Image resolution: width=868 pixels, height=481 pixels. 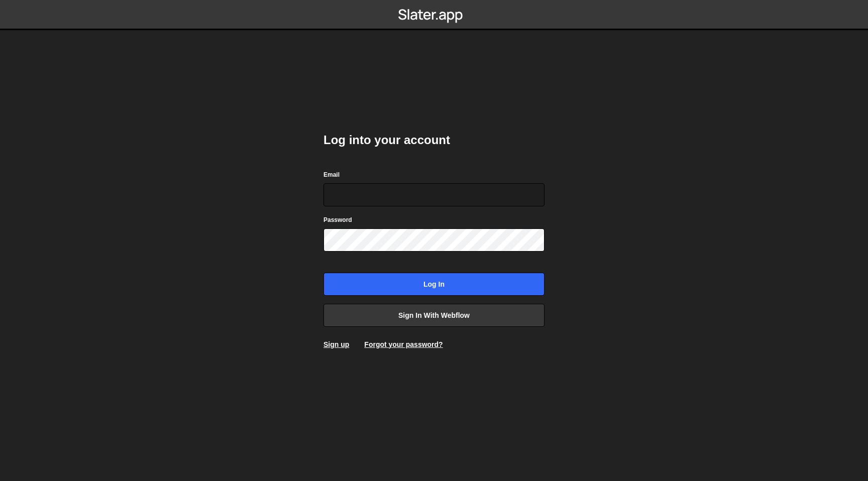 I want to click on a: Sign in with Webflow, so click(x=434, y=315).